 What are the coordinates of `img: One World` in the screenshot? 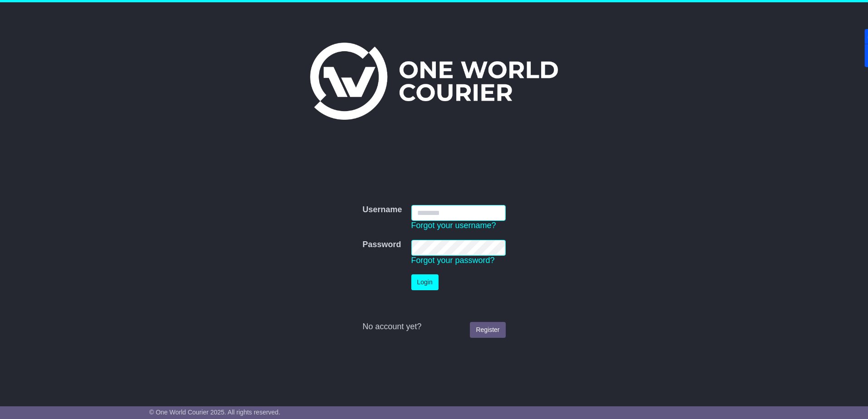 It's located at (434, 81).